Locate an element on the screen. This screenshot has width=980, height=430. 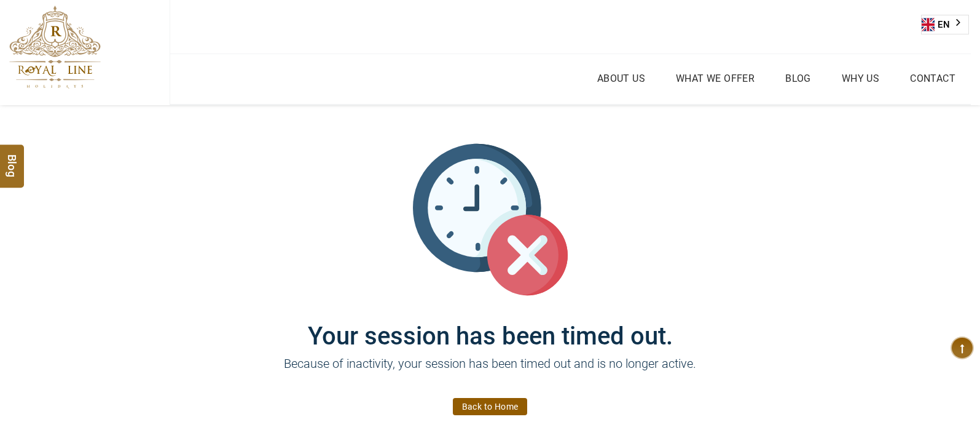
a: Why Us is located at coordinates (860, 78).